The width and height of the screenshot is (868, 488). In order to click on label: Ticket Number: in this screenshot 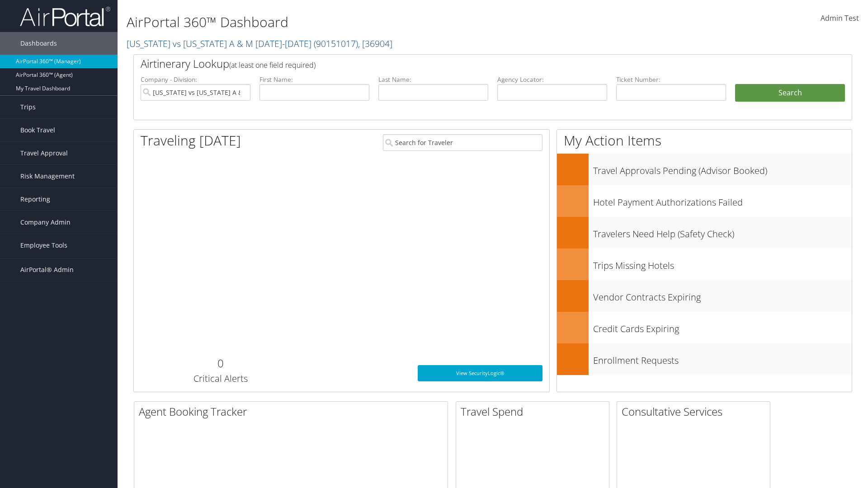, I will do `click(671, 80)`.